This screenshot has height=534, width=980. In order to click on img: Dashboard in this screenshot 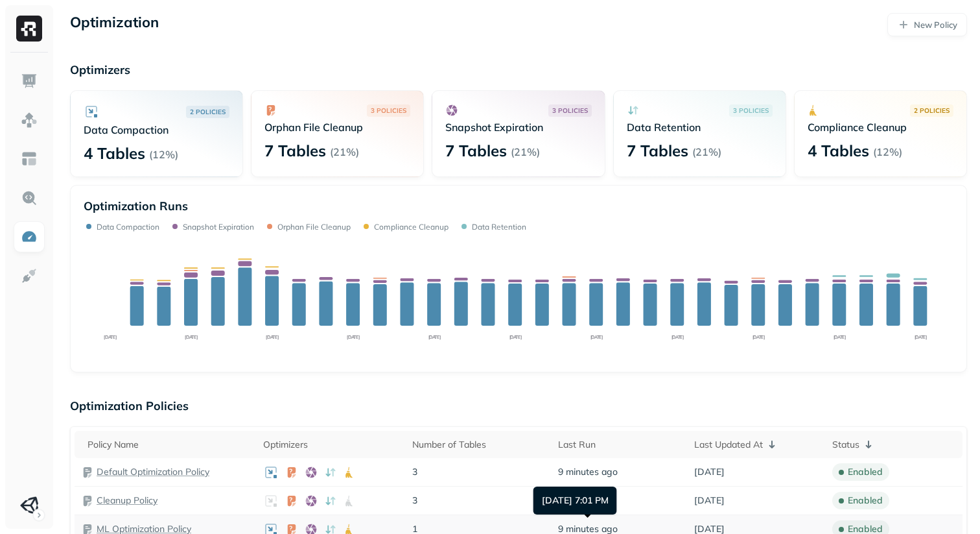, I will do `click(29, 81)`.